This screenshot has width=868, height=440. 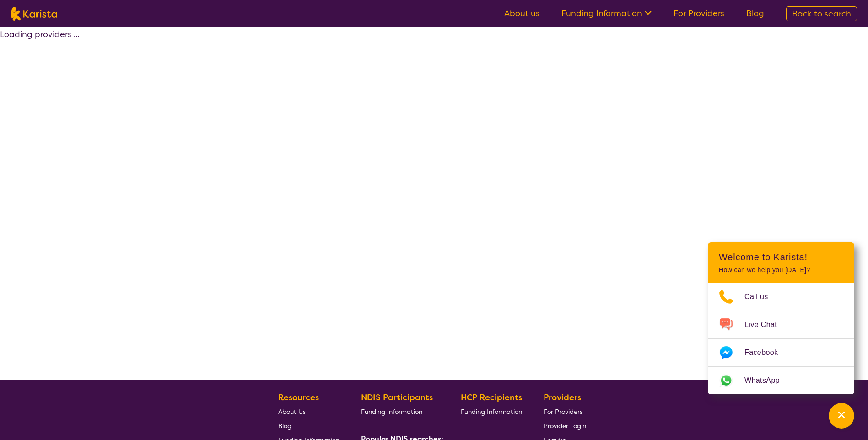 I want to click on a: Provider Login, so click(x=565, y=425).